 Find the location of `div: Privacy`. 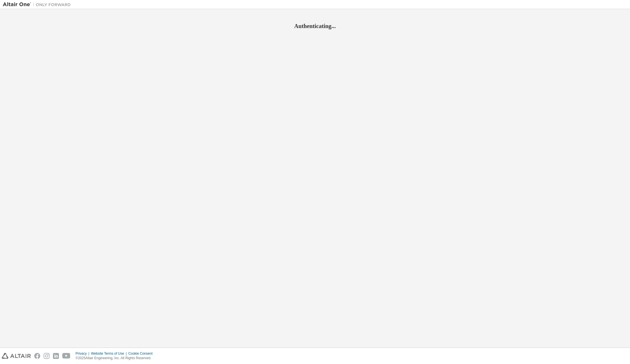

div: Privacy is located at coordinates (84, 354).